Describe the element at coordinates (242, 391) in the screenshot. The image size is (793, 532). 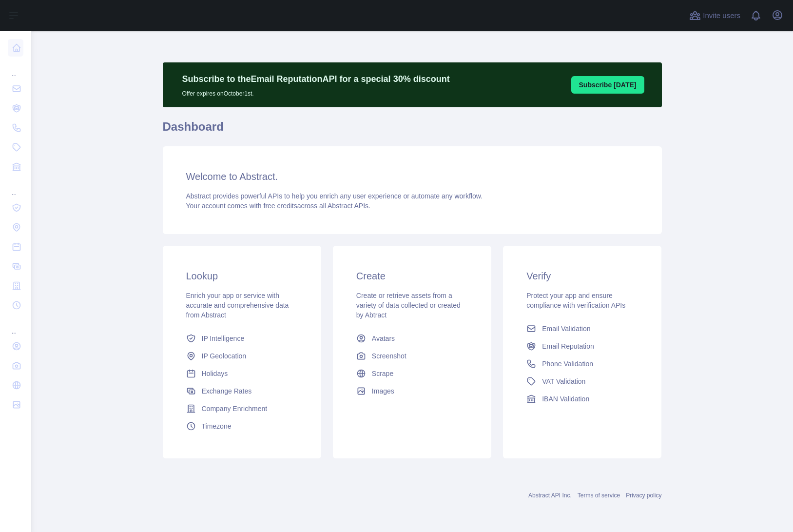
I see `a: Exchange Rates` at that location.